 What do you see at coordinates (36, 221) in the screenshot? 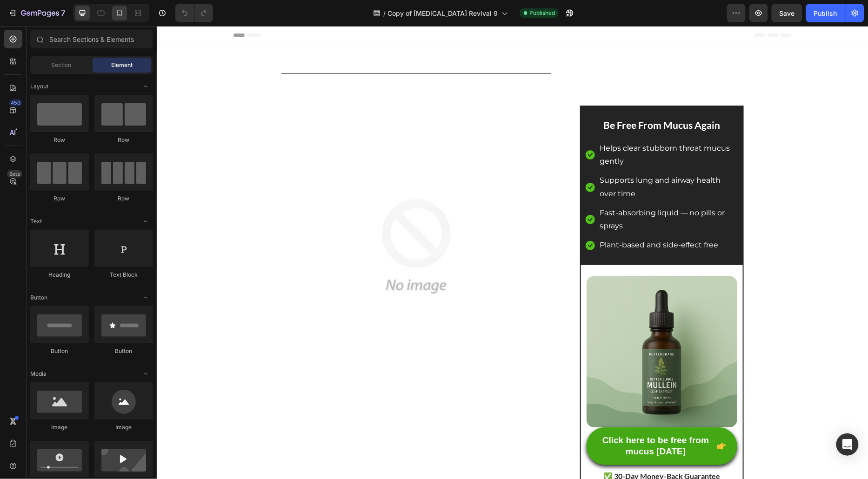
I see `span: Text` at bounding box center [36, 221].